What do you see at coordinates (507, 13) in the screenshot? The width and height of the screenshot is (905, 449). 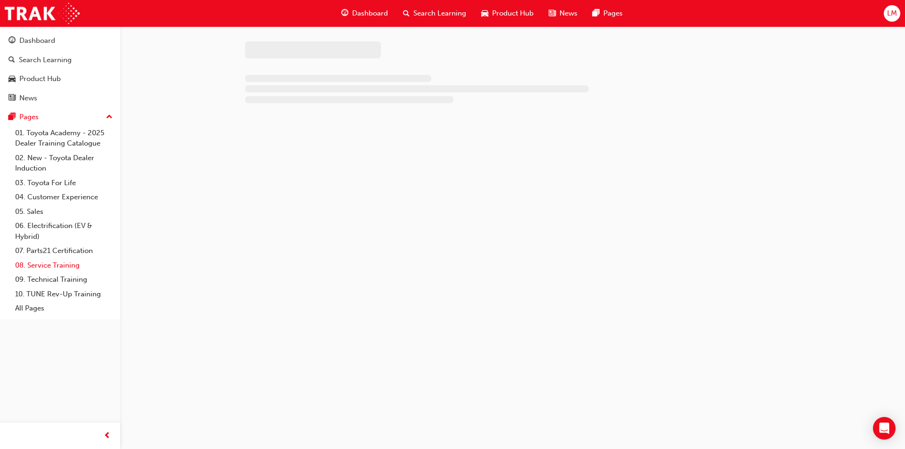 I see `a: car-iconProduct Hub` at bounding box center [507, 13].